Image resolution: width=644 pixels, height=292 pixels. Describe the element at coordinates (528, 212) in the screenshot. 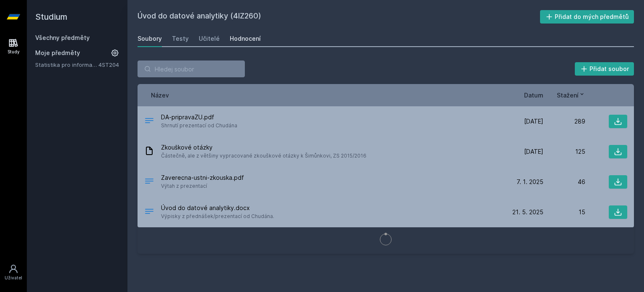

I see `span: 21. 5. 2025` at that location.